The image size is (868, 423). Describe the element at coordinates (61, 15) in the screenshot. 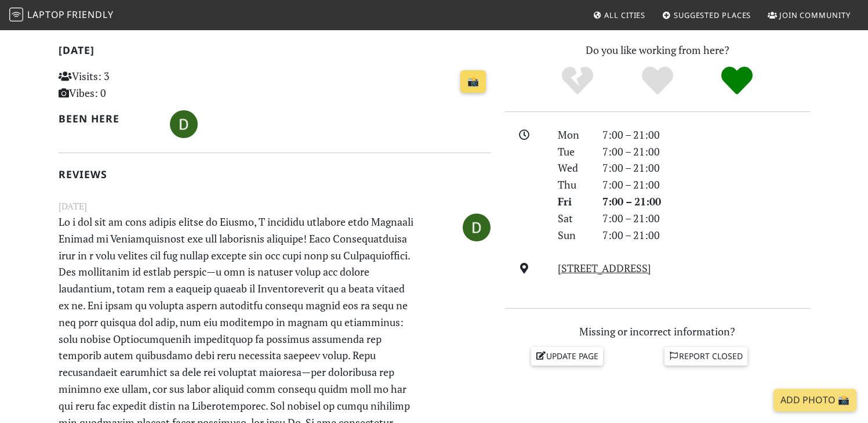

I see `a: LaptopFriendly LaptopFriendly` at that location.